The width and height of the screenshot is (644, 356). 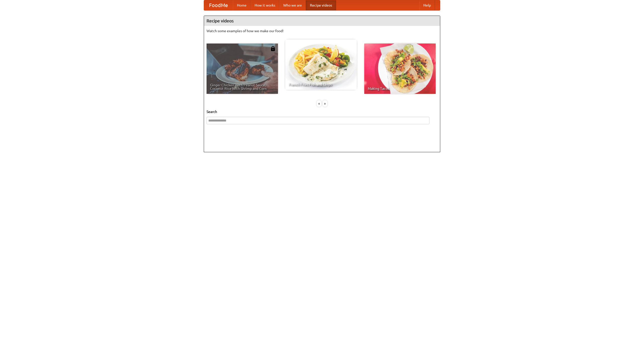 What do you see at coordinates (265, 5) in the screenshot?
I see `a: How it works` at bounding box center [265, 5].